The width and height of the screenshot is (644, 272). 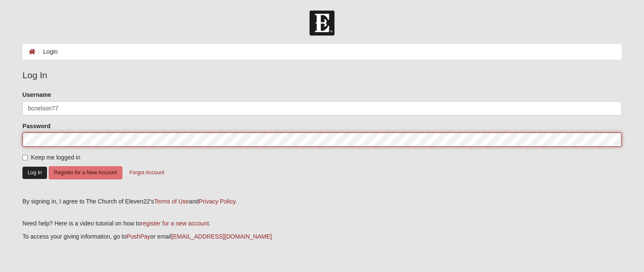 I want to click on div: By signing in, I agree to The Church of Eleven22's and ., so click(x=322, y=201).